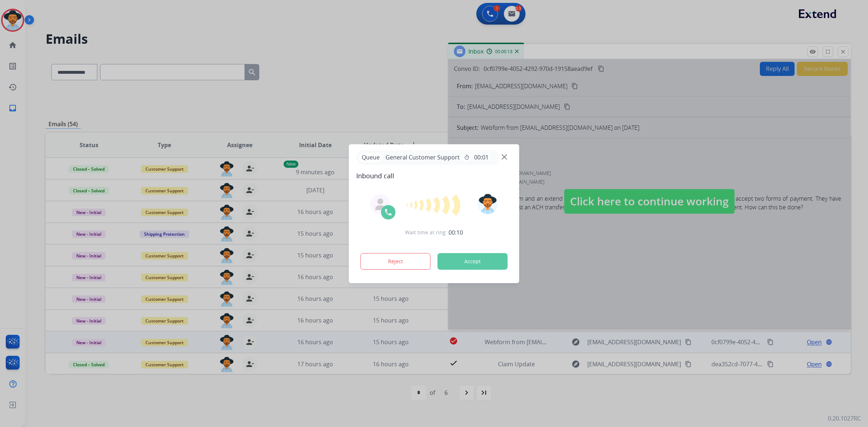 The height and width of the screenshot is (427, 868). Describe the element at coordinates (481, 157) in the screenshot. I see `span: 00:01` at that location.